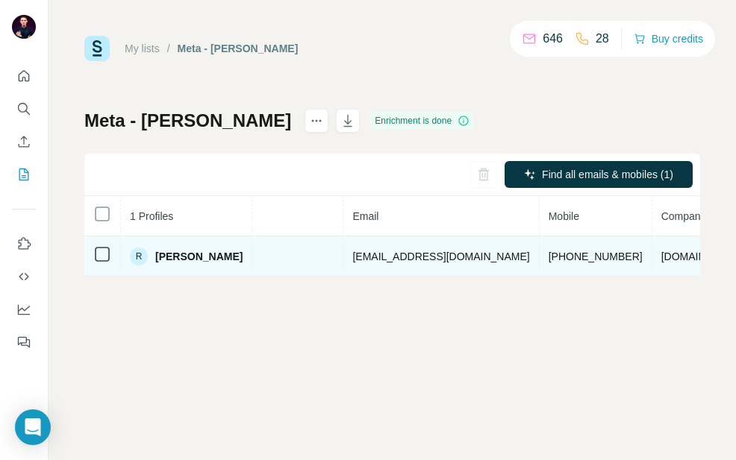 The image size is (736, 460). What do you see at coordinates (607, 175) in the screenshot?
I see `span: Find all emails & mobiles (1)` at bounding box center [607, 175].